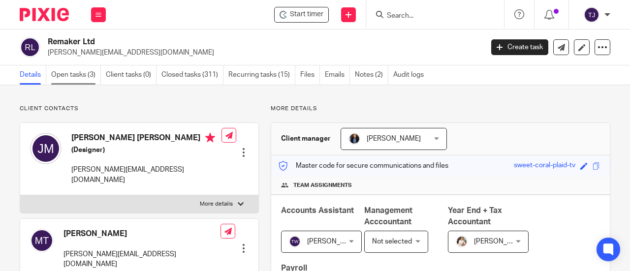  What do you see at coordinates (210, 138) in the screenshot?
I see `i: Primary` at bounding box center [210, 138].